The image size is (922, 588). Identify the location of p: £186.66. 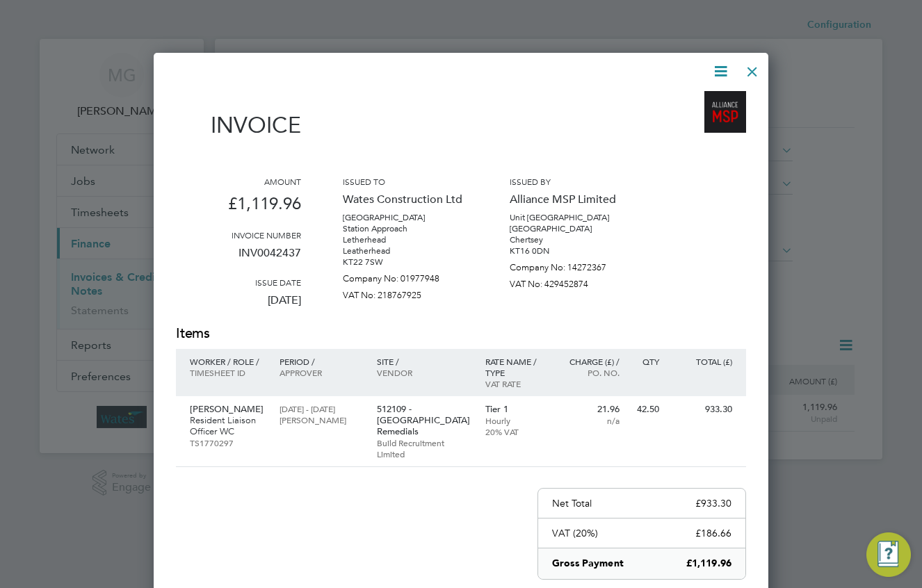
(713, 533).